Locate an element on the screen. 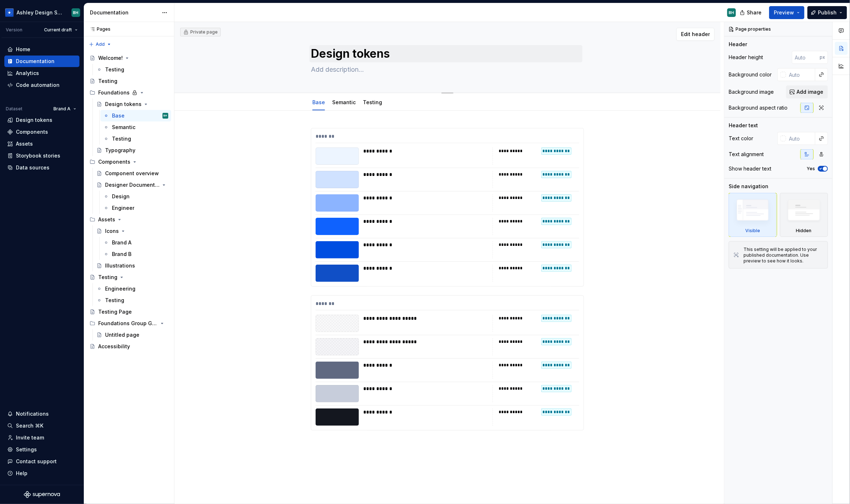  div: Illustrations is located at coordinates (120, 266).